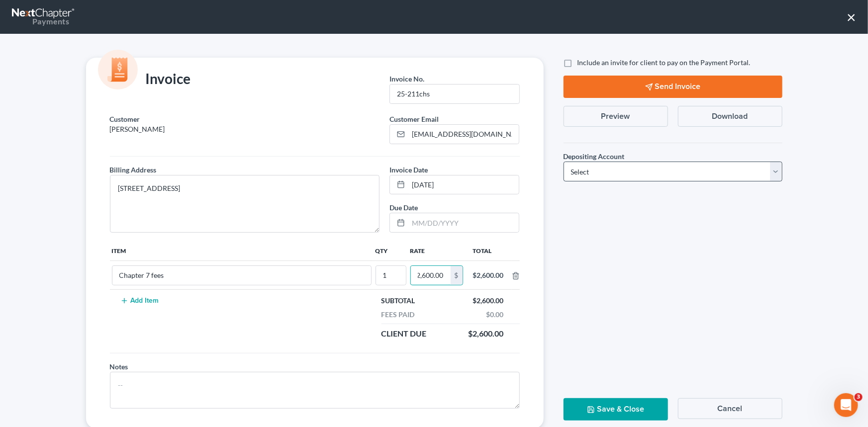 The image size is (868, 427). What do you see at coordinates (408, 169) in the screenshot?
I see `span: Invoice Date` at bounding box center [408, 169].